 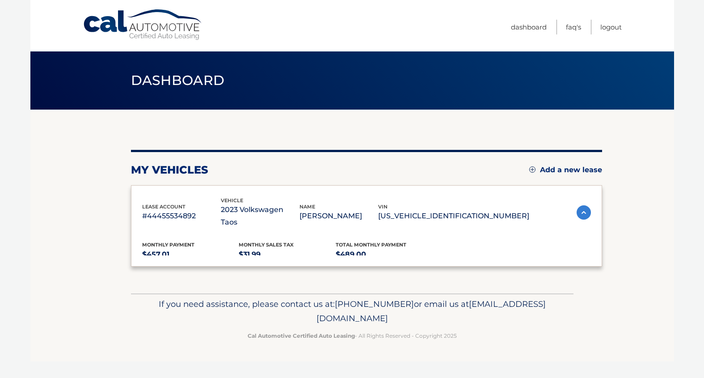 What do you see at coordinates (301, 335) in the screenshot?
I see `strong: Cal Automotive Certified Auto Leasing` at bounding box center [301, 335].